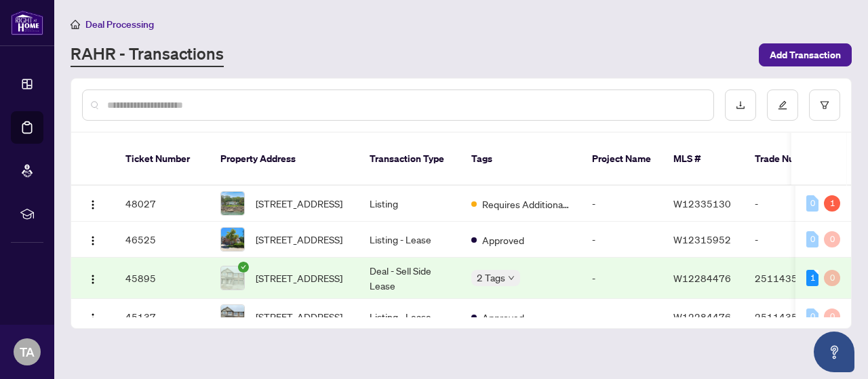 This screenshot has width=868, height=379. What do you see at coordinates (805, 55) in the screenshot?
I see `span: Add Transaction` at bounding box center [805, 55].